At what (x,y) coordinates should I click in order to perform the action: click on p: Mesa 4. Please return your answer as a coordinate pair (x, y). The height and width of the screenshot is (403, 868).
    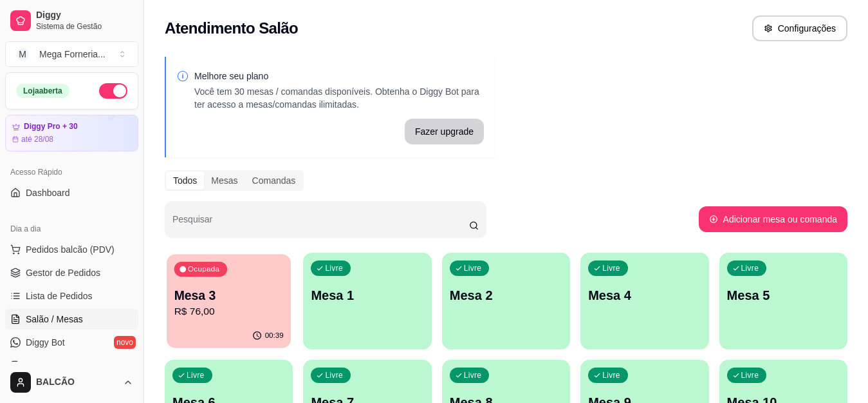
    Looking at the image, I should click on (645, 295).